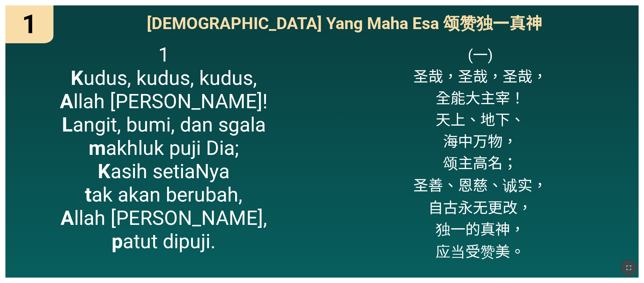 The width and height of the screenshot is (644, 283). I want to click on b: p, so click(117, 241).